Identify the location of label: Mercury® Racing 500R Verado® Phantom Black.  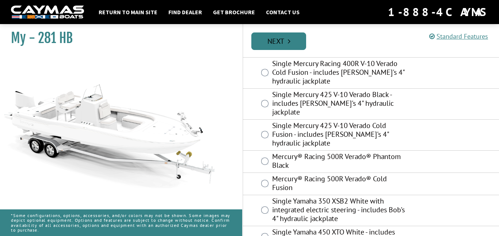
(340, 162).